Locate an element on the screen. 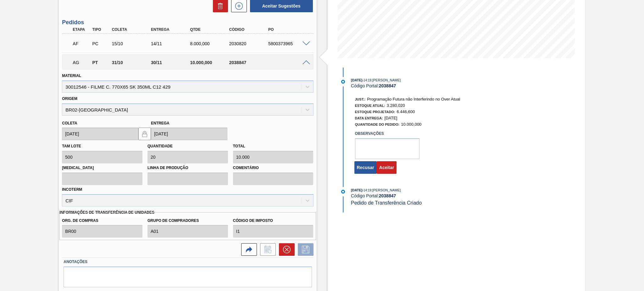 Image resolution: width=644 pixels, height=291 pixels. div: Ir para a Origem is located at coordinates (247, 249).